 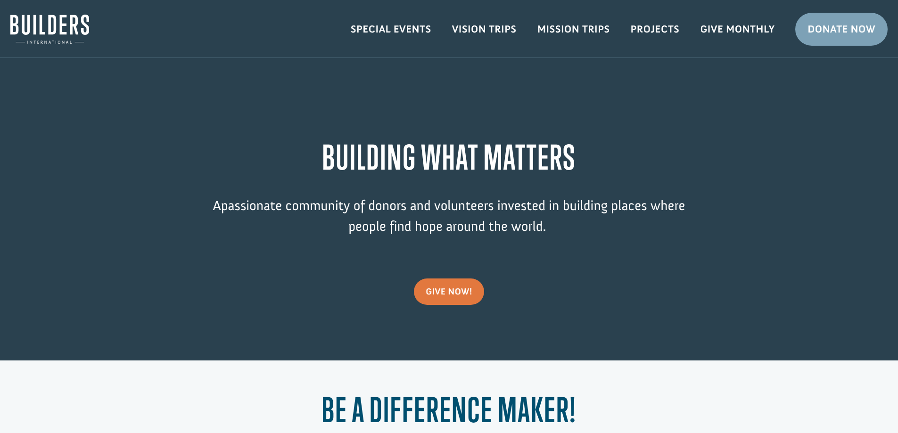 What do you see at coordinates (391, 29) in the screenshot?
I see `a: Special Events` at bounding box center [391, 29].